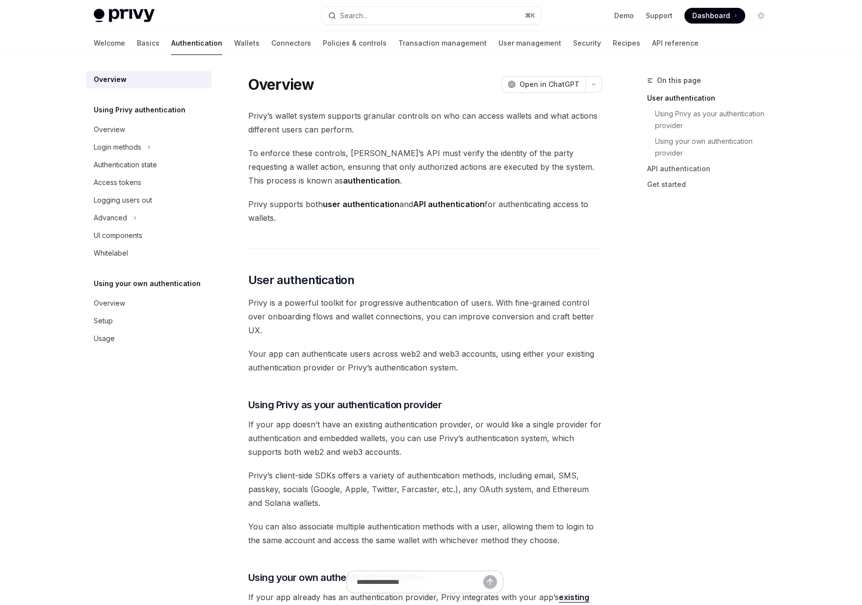 The image size is (862, 605). What do you see at coordinates (117, 182) in the screenshot?
I see `div: Access tokens` at bounding box center [117, 182].